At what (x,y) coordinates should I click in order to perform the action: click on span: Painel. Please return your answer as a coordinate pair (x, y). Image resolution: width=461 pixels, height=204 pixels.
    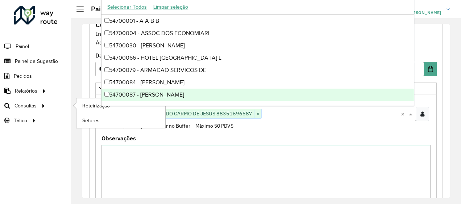
    Looking at the image, I should click on (22, 46).